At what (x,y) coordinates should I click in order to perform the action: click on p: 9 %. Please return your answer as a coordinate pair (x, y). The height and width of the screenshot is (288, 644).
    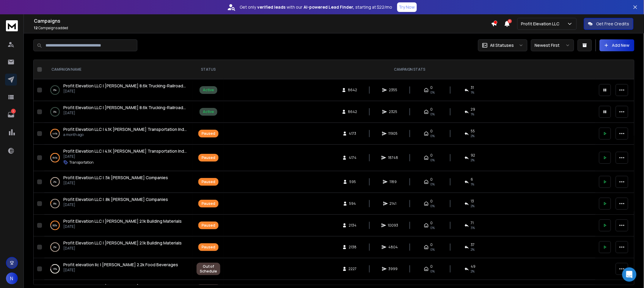
    Looking at the image, I should click on (55, 204).